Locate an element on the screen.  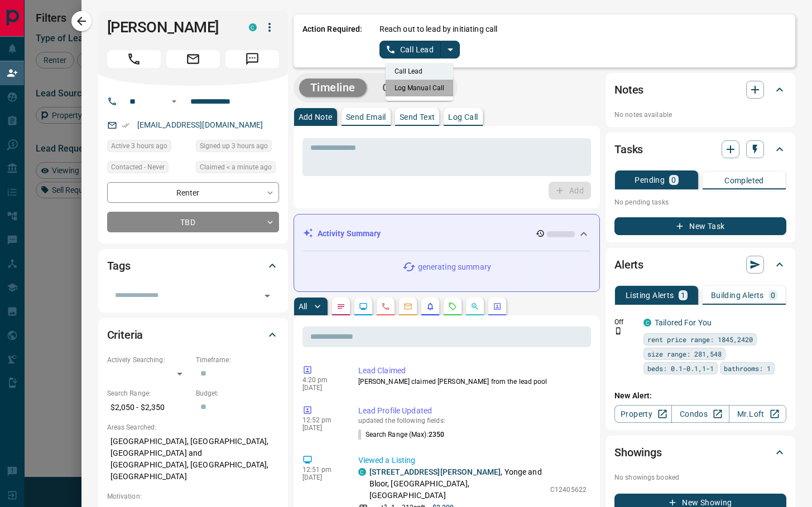
p: generating summary is located at coordinates (454, 267).